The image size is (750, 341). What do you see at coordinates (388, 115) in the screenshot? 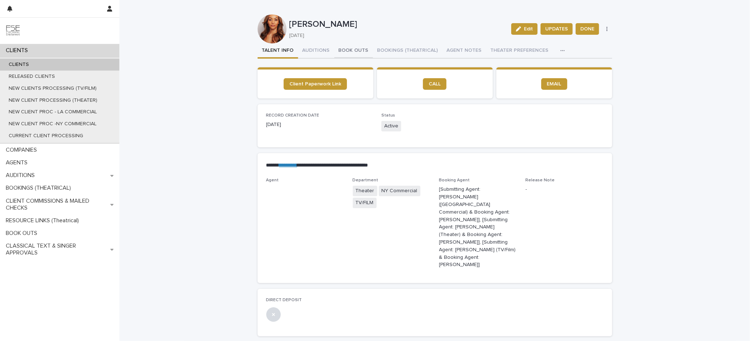
I see `span: Status` at bounding box center [388, 115].